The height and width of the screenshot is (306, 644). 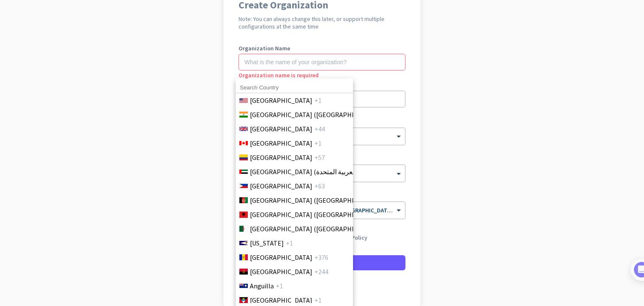 I want to click on span: +44, so click(x=320, y=129).